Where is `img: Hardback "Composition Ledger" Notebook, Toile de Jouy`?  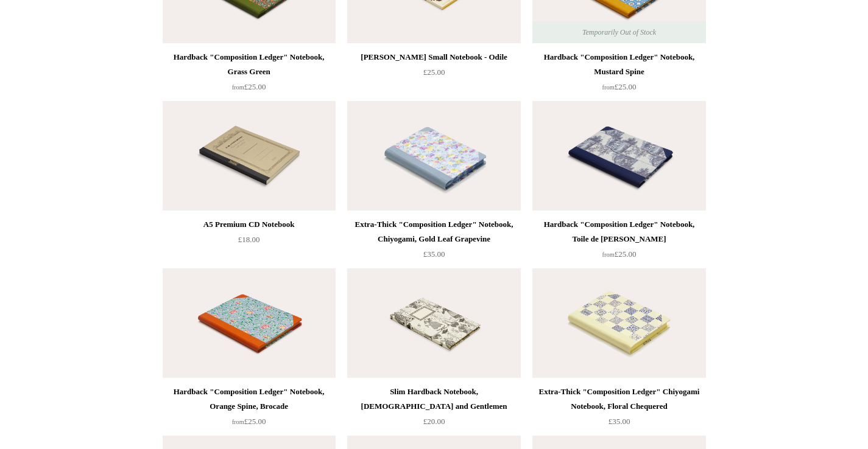 img: Hardback "Composition Ledger" Notebook, Toile de Jouy is located at coordinates (619, 156).